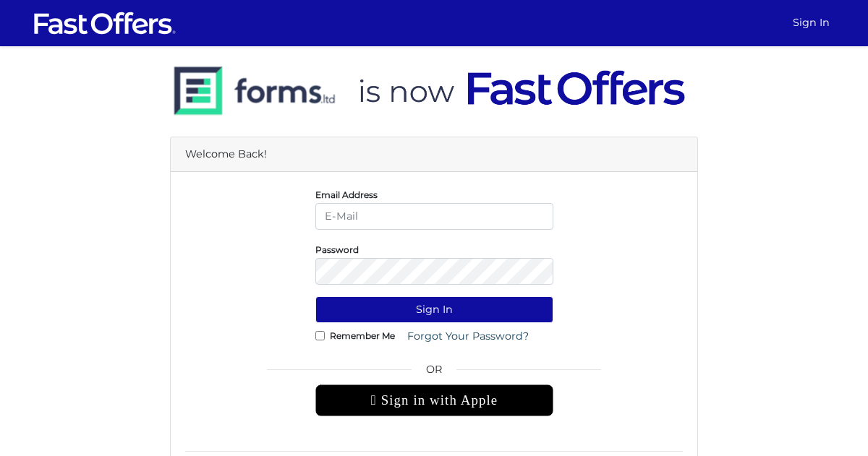  I want to click on div: Welcome Back!, so click(434, 155).